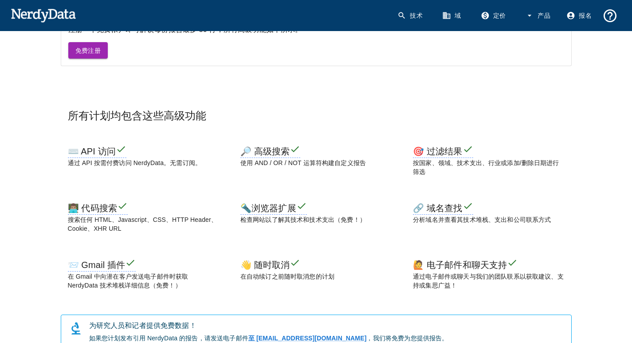 The width and height of the screenshot is (632, 343). I want to click on font: 域, so click(458, 16).